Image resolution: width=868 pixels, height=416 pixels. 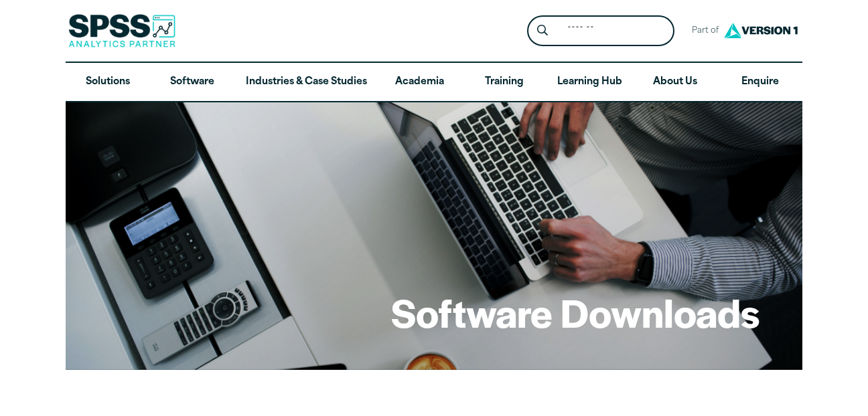 I want to click on button: Search magnifying glass icon, so click(x=542, y=31).